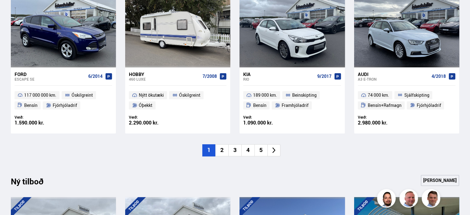 Image resolution: width=470 pixels, height=215 pixels. What do you see at coordinates (50, 79) in the screenshot?
I see `div: Escape SE` at bounding box center [50, 79].